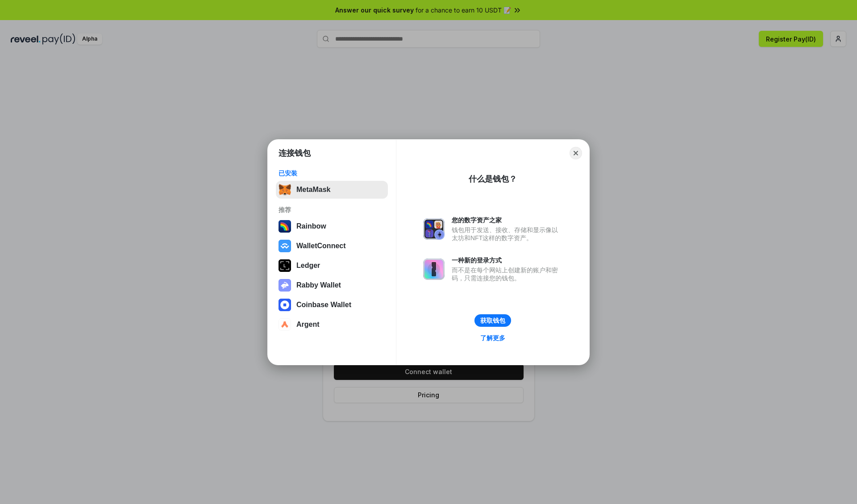  I want to click on button: Rainbow, so click(332, 226).